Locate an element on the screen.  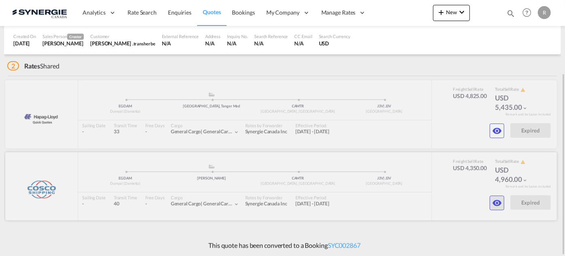
span: New is located at coordinates (451, 12).